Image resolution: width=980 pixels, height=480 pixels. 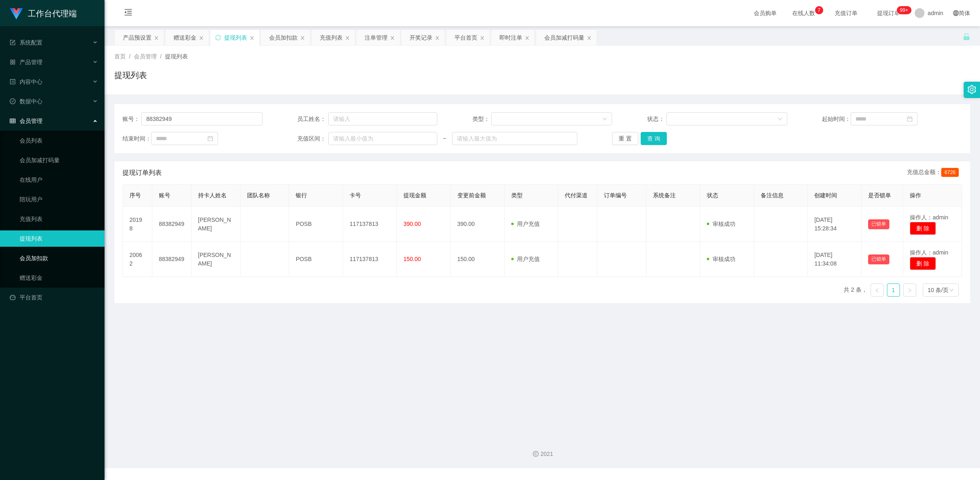 I want to click on span: 提现订单, so click(x=888, y=13).